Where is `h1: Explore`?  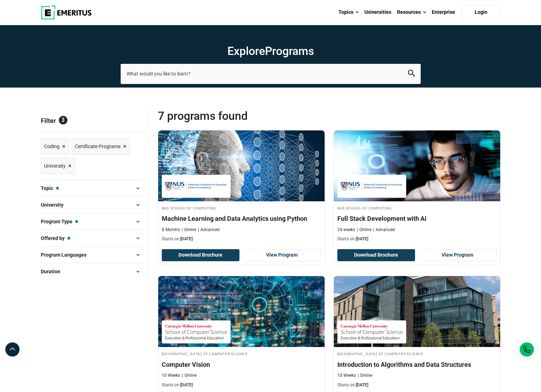 h1: Explore is located at coordinates (270, 51).